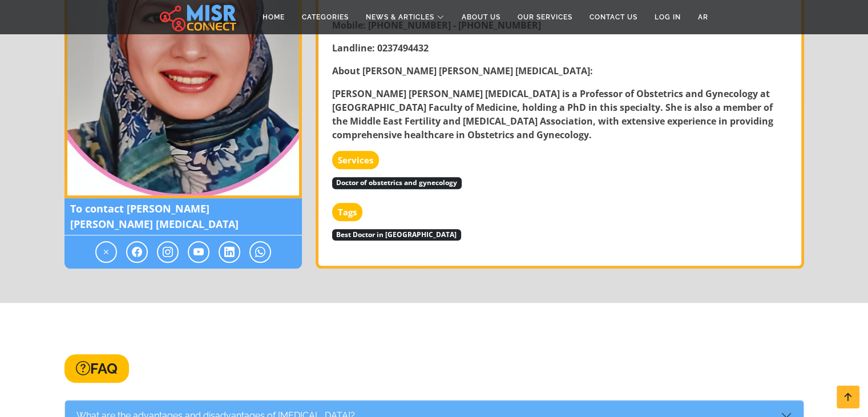 This screenshot has height=417, width=868. What do you see at coordinates (397, 183) in the screenshot?
I see `span: Doctor of obstetrics and gynecology` at bounding box center [397, 183].